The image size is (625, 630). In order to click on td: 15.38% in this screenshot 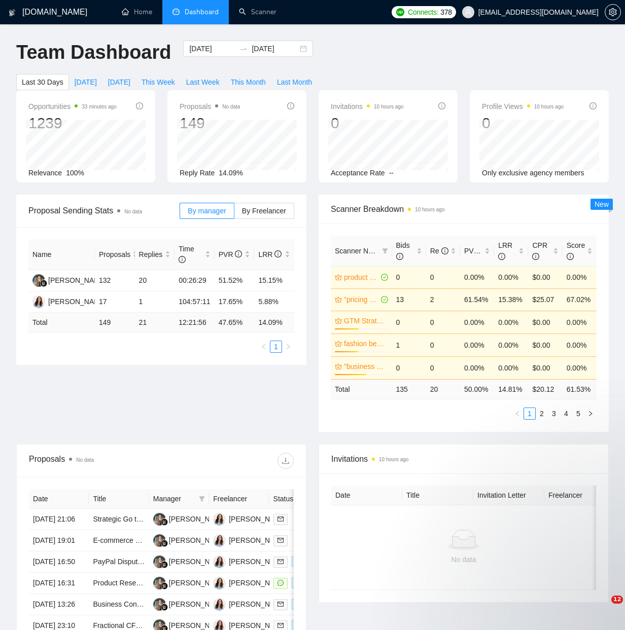, I will do `click(511, 300)`.